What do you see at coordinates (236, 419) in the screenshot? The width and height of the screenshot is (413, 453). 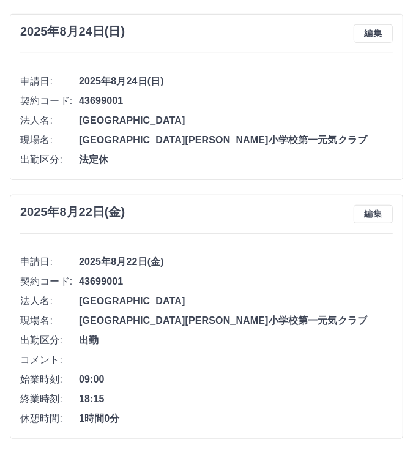 I see `span: 1時間0分` at bounding box center [236, 419].